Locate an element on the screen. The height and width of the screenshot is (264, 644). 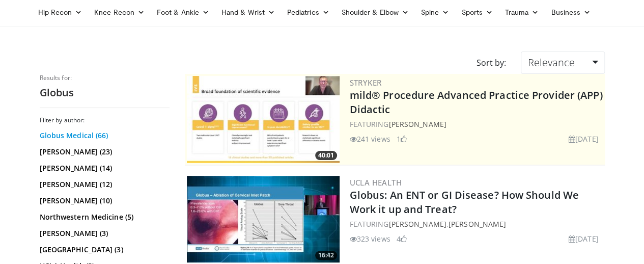
a: Spine is located at coordinates (435, 12).